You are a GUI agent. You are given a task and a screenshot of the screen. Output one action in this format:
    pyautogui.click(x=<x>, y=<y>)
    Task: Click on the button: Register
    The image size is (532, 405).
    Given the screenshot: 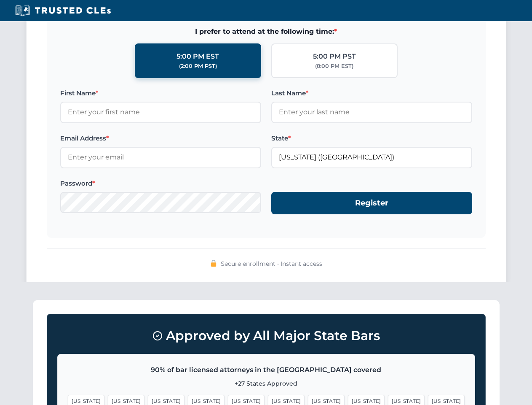 What is the action you would take?
    pyautogui.click(x=371, y=203)
    